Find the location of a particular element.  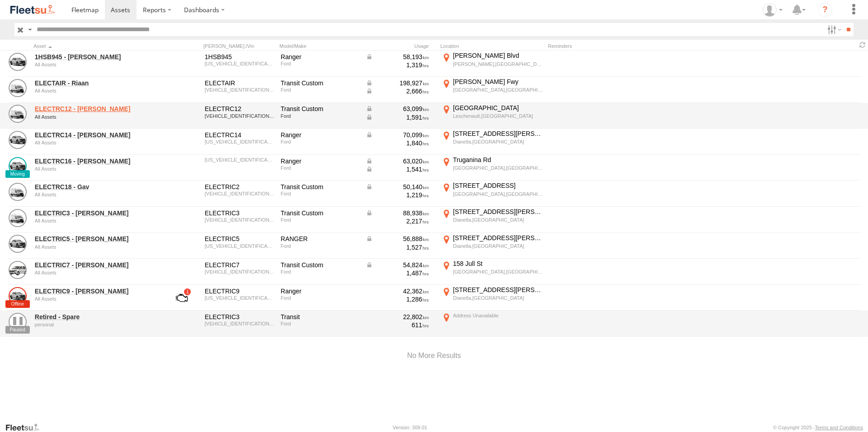

label: Search Query is located at coordinates (30, 29).